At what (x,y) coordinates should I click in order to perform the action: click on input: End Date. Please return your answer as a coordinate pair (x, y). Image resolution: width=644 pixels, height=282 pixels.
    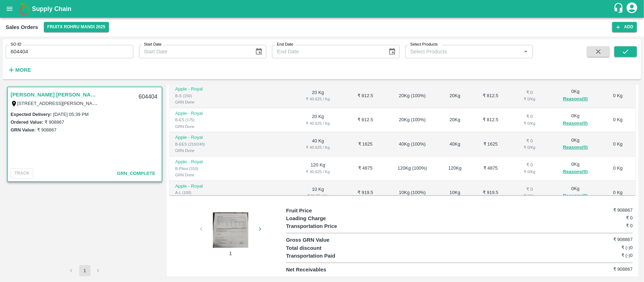
    Looking at the image, I should click on (327, 52).